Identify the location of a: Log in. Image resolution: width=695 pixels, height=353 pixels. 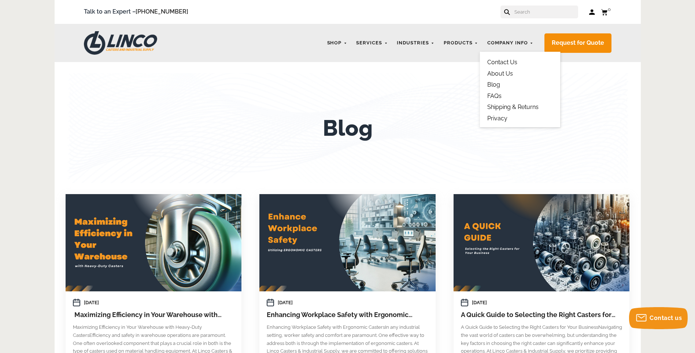
(592, 12).